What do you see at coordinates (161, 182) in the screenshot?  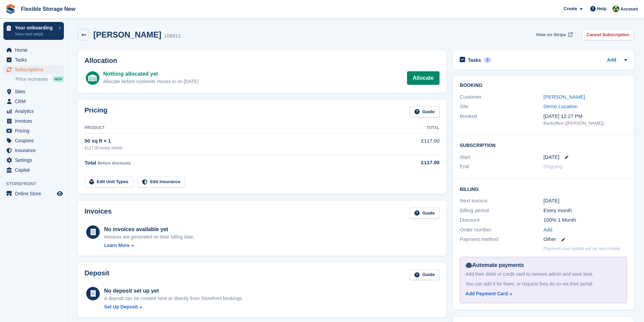 I see `a: Edit Insurance` at bounding box center [161, 182].